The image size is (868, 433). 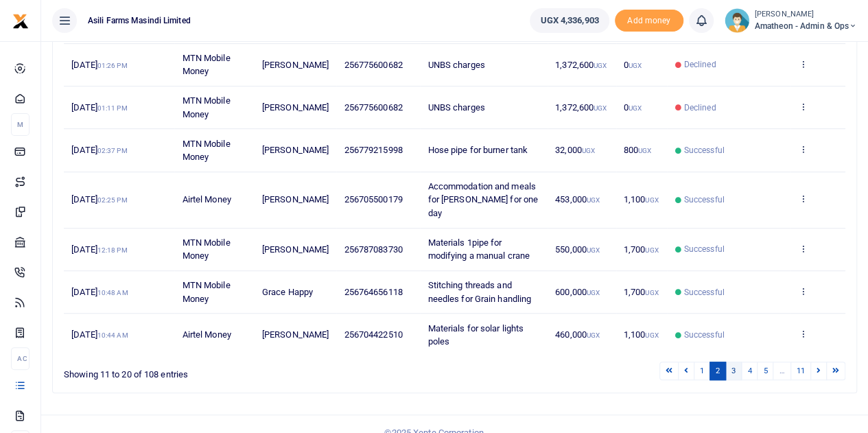 I want to click on span: 600,000, so click(x=578, y=292).